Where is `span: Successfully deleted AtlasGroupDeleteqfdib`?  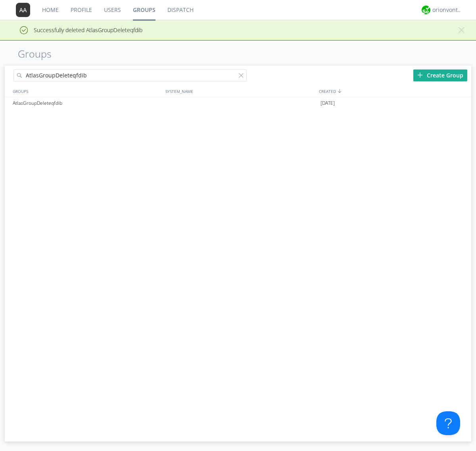
span: Successfully deleted AtlasGroupDeleteqfdib is located at coordinates (74, 30).